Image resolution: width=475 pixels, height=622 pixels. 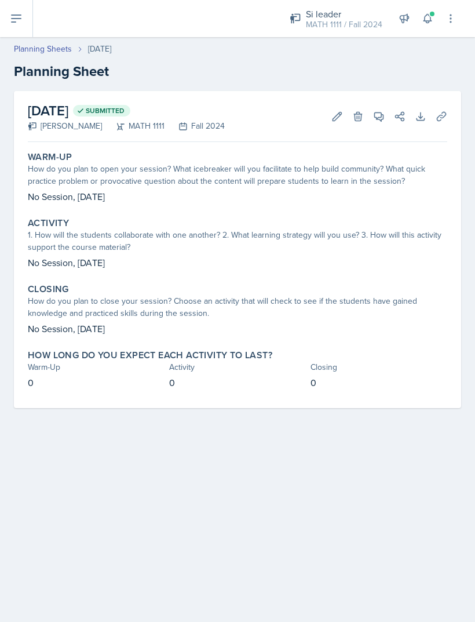 I want to click on span: Submitted, so click(x=105, y=111).